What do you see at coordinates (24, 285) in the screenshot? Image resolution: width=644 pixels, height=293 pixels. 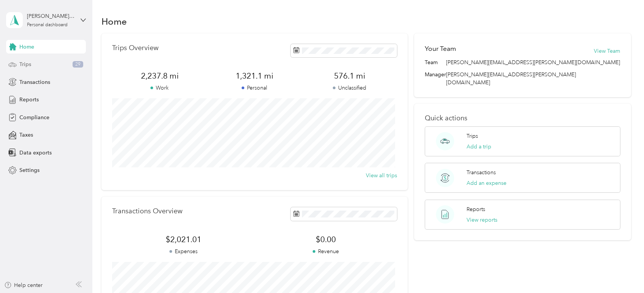 I see `button: Help center` at bounding box center [24, 285].